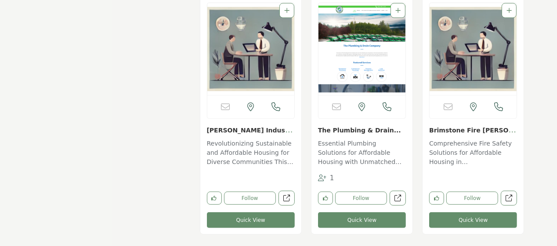  Describe the element at coordinates (473, 49) in the screenshot. I see `img: Brimstone Fire Safety Management` at that location.